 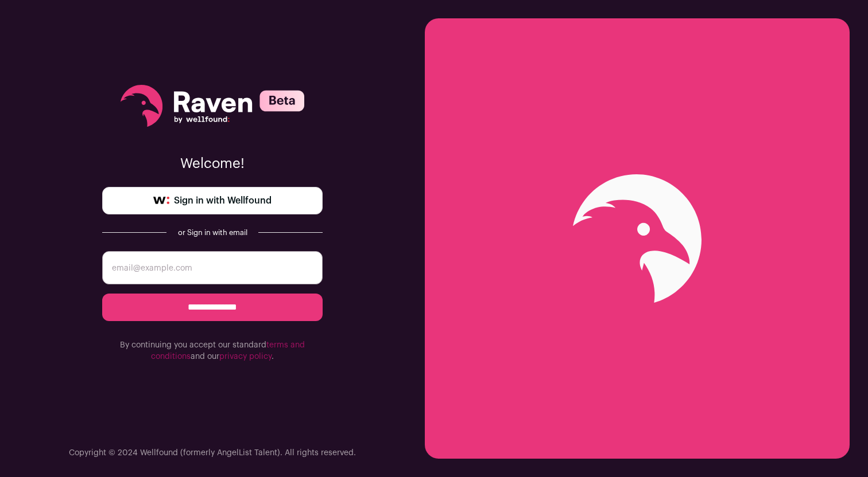 What do you see at coordinates (212, 233) in the screenshot?
I see `div: or Sign in with email` at bounding box center [212, 233].